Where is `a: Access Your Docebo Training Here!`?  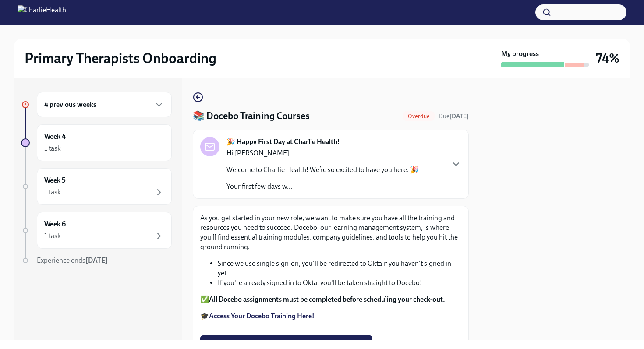
a: Access Your Docebo Training Here! is located at coordinates (262, 315).